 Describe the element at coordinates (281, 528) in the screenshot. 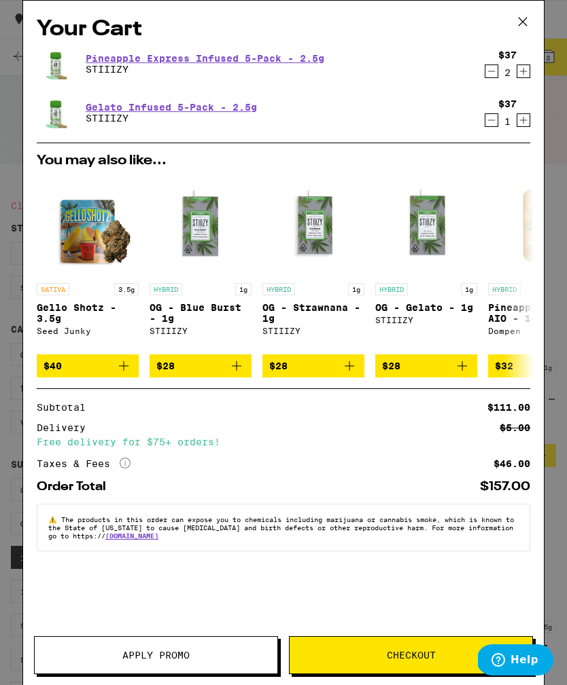

I see `span: The products in this order can expose you to chemicals including marijuana or cannabis smoke, whi...` at that location.